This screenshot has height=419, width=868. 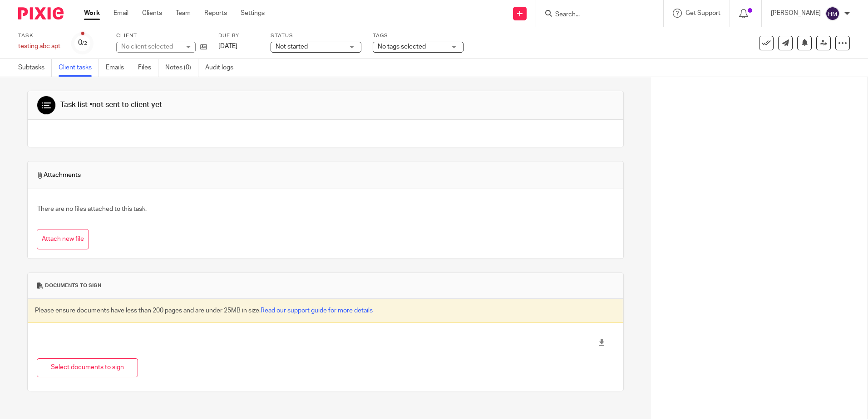 I want to click on a: Send new email to Ricky, so click(x=785, y=43).